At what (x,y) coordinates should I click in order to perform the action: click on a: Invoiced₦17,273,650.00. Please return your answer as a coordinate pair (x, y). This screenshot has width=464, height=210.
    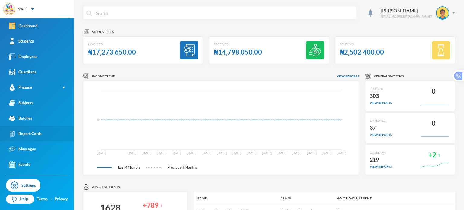
    Looking at the image, I should click on (143, 50).